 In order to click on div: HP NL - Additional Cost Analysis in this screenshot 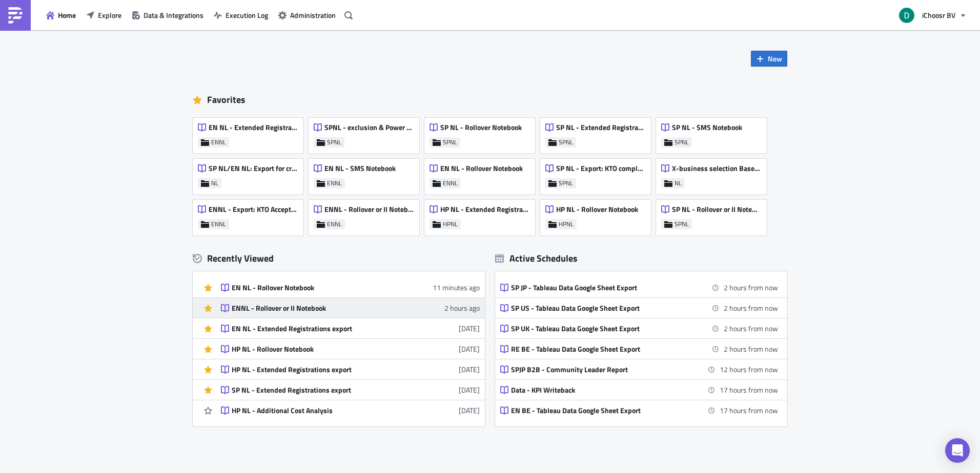, I will do `click(321, 410)`.